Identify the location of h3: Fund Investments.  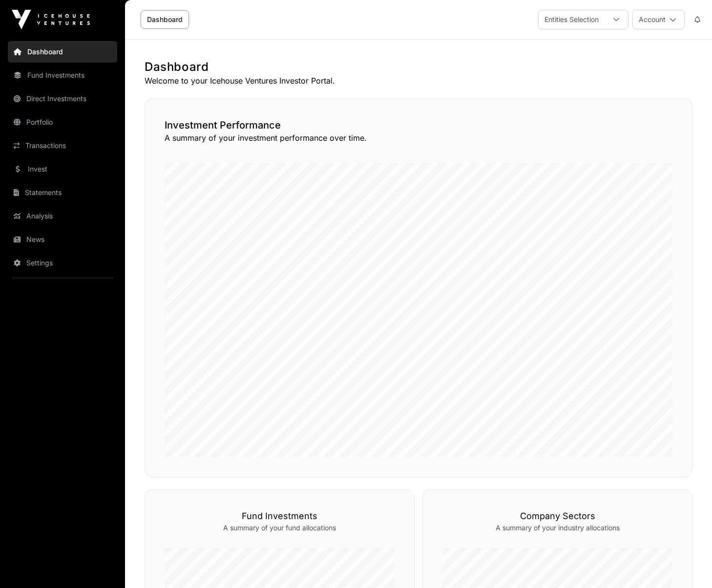
(279, 516).